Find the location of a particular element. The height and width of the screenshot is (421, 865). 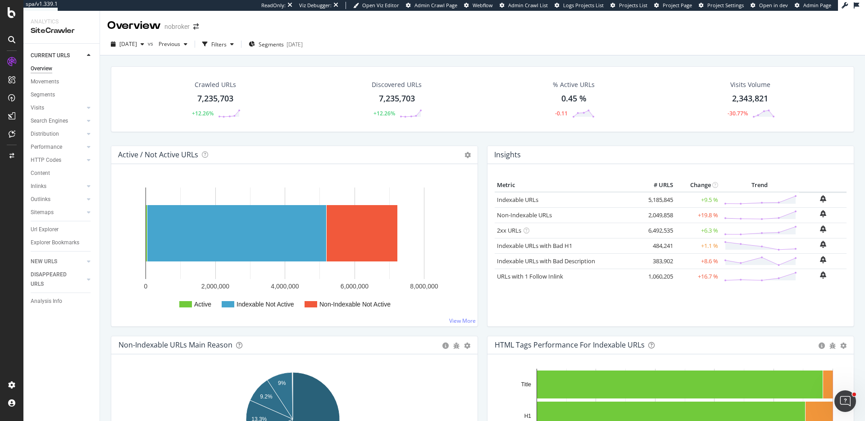

div: Outlinks is located at coordinates (41, 199).